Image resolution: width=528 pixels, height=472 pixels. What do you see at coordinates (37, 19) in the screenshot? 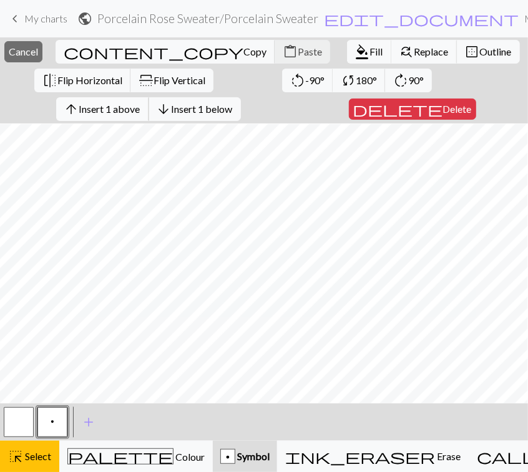
I see `a: My charts` at bounding box center [37, 19].